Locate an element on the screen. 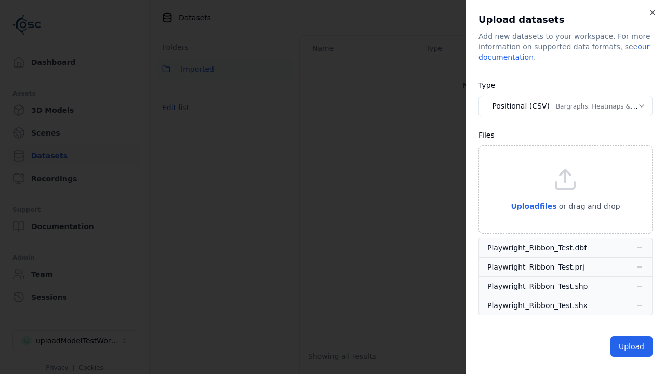 The height and width of the screenshot is (374, 665). div: Playwright_Ribbon_Test.dbf is located at coordinates (536, 248).